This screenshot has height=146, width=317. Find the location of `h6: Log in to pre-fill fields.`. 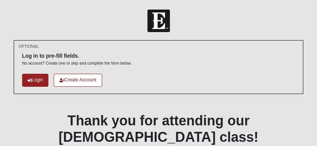

h6: Log in to pre-fill fields. is located at coordinates (77, 56).